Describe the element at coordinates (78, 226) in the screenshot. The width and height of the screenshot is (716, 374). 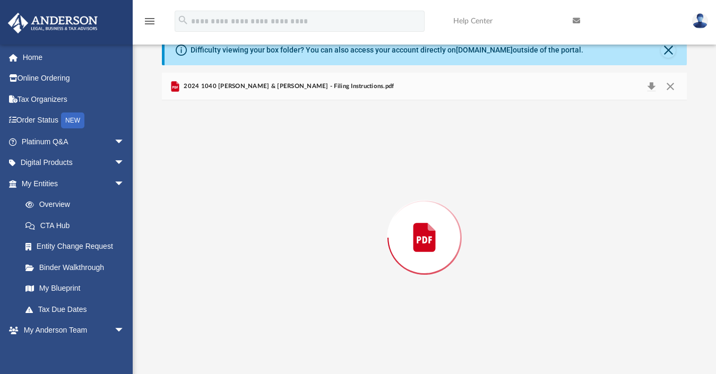
I see `a: CTA Hub` at that location.